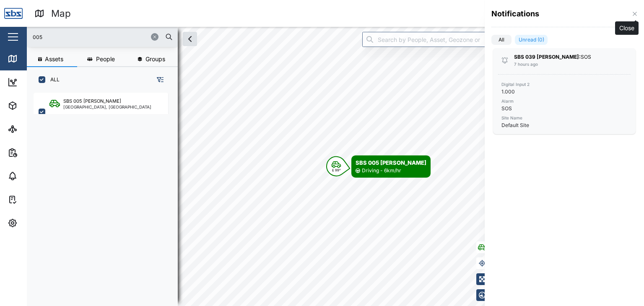 Image resolution: width=644 pixels, height=306 pixels. Describe the element at coordinates (515, 14) in the screenshot. I see `h4: Notifications` at that location.